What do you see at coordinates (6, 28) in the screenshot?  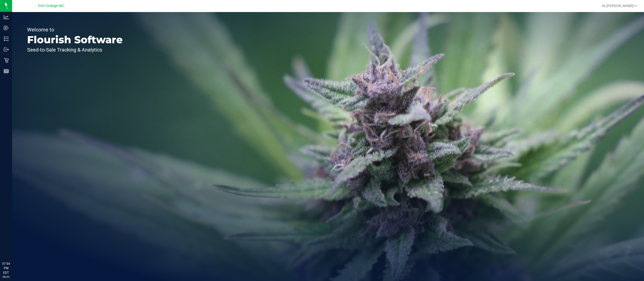 I see `inline-svg: Inbound` at bounding box center [6, 28].